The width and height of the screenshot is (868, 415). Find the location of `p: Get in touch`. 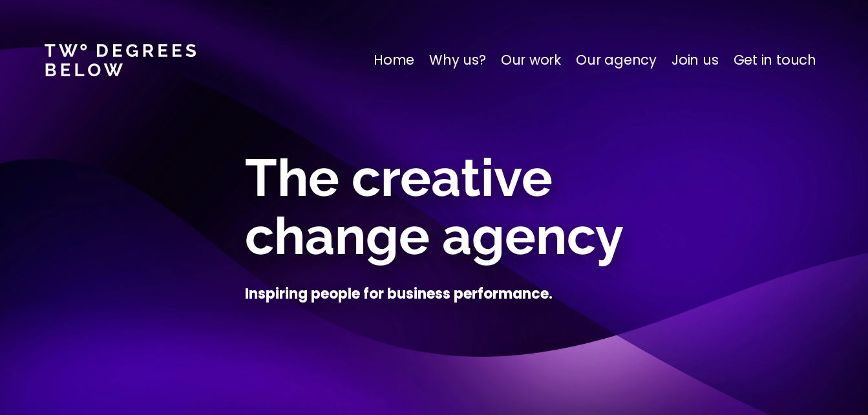

p: Get in touch is located at coordinates (775, 60).